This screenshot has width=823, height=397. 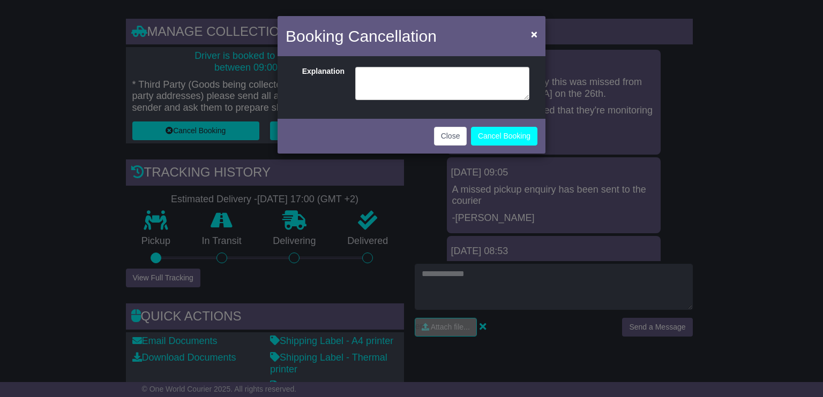 I want to click on label: Explanation, so click(x=319, y=82).